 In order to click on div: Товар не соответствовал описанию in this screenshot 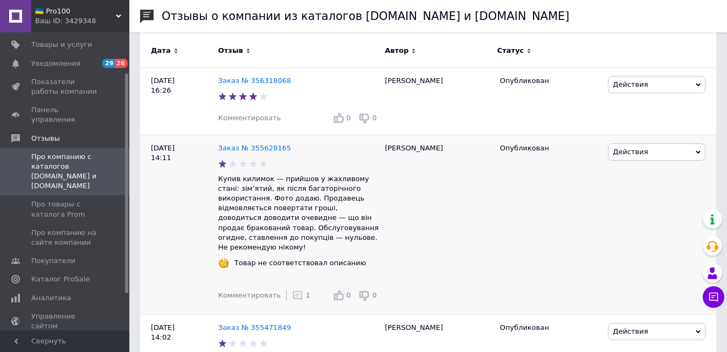, I will do `click(300, 263)`.